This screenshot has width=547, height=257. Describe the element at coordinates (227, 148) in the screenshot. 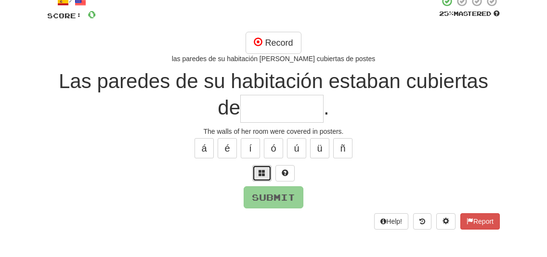

I see `button: é` at that location.